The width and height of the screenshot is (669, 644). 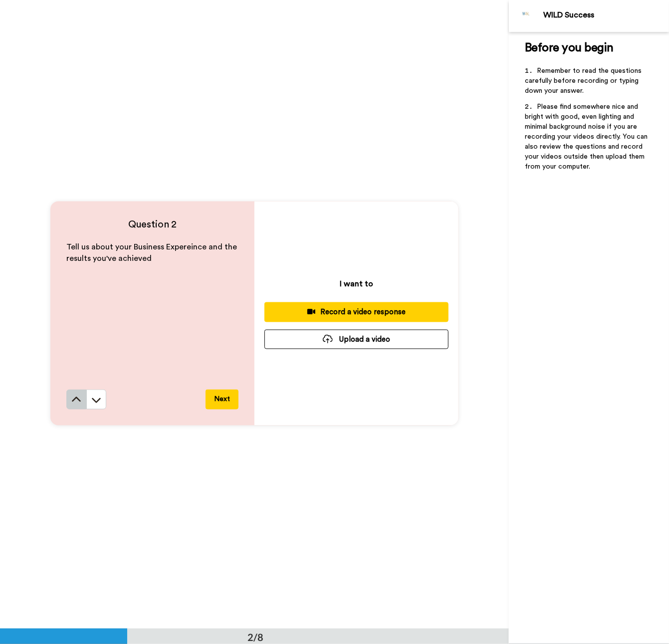 What do you see at coordinates (356, 283) in the screenshot?
I see `p: I want to` at bounding box center [356, 283].